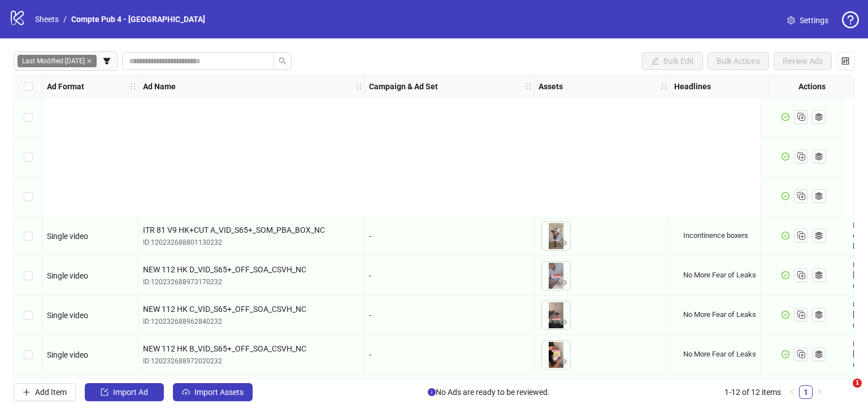 The height and width of the screenshot is (417, 868). I want to click on span: 1, so click(857, 383).